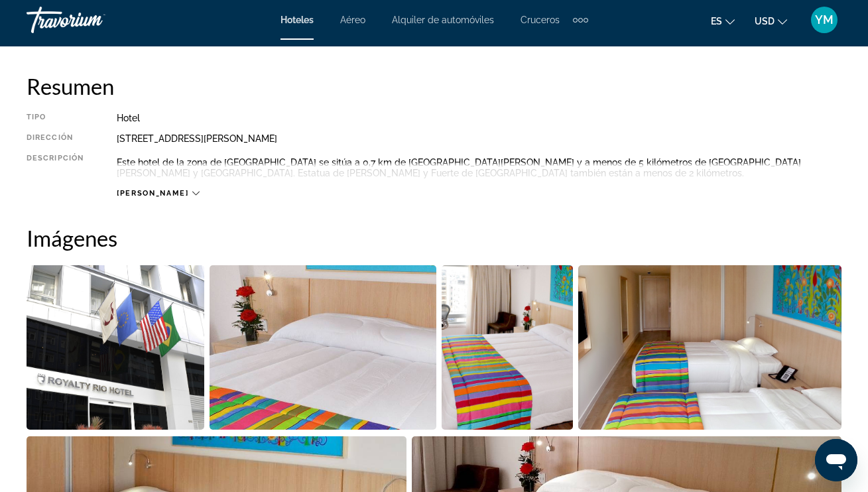 This screenshot has width=868, height=492. Describe the element at coordinates (93, 20) in the screenshot. I see `a: Travorium` at that location.